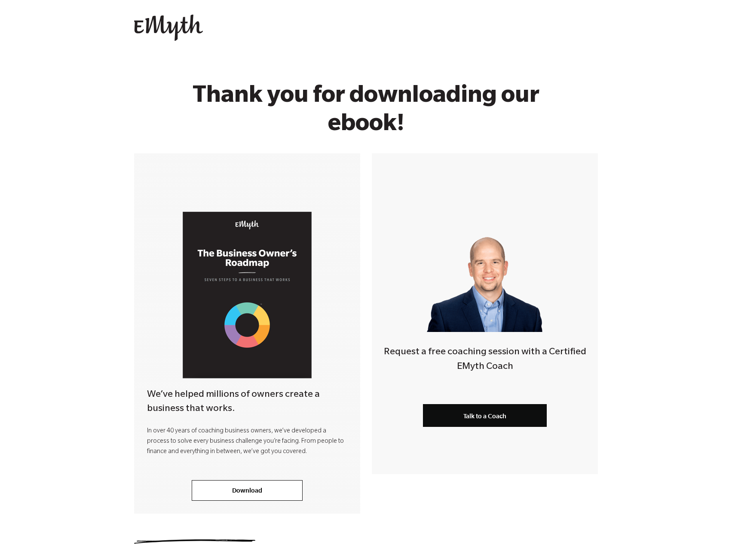  What do you see at coordinates (247, 295) in the screenshot?
I see `img: Business Owners Roadmap Cover` at bounding box center [247, 295].